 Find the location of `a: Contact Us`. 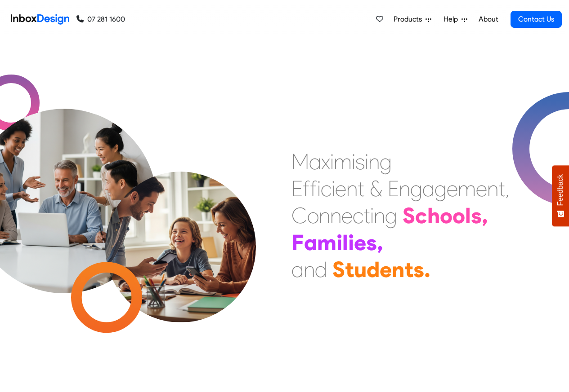

a: Contact Us is located at coordinates (536, 19).